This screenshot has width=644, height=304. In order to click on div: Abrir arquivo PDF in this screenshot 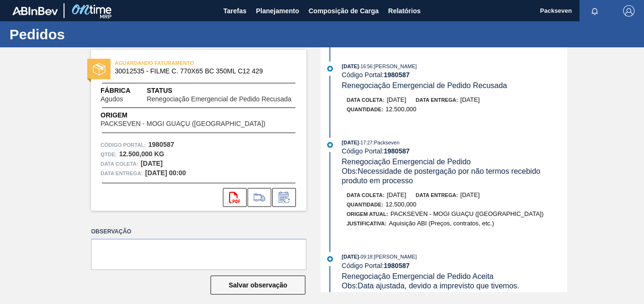, I will do `click(235, 197)`.